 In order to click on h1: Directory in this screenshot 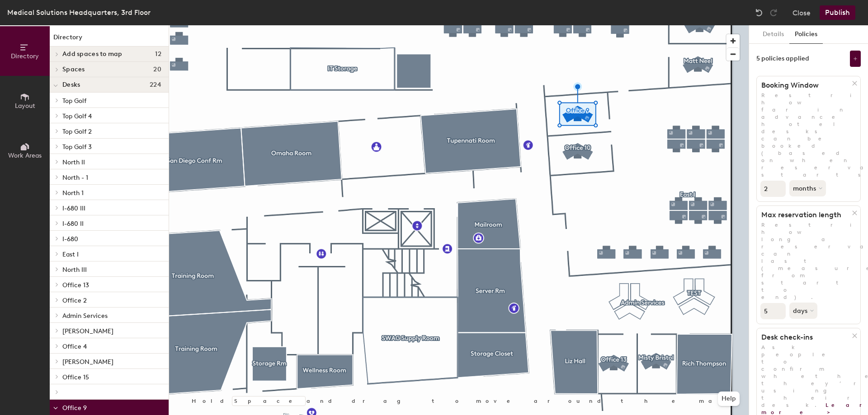, I will do `click(109, 39)`.